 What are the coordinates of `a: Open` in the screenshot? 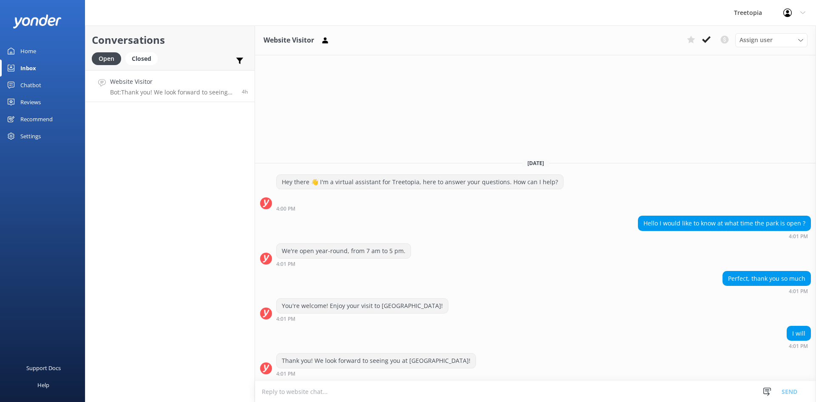 It's located at (108, 58).